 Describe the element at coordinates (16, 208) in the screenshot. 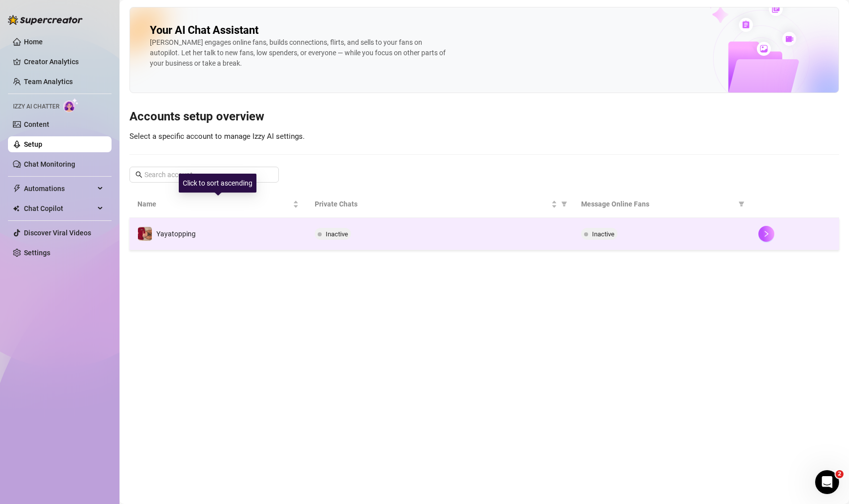

I see `img: Chat Copilot` at that location.